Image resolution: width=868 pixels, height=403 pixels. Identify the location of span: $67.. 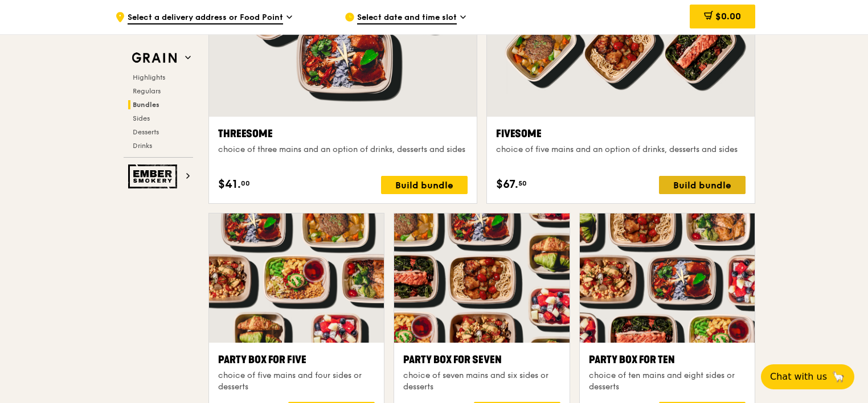
(507, 184).